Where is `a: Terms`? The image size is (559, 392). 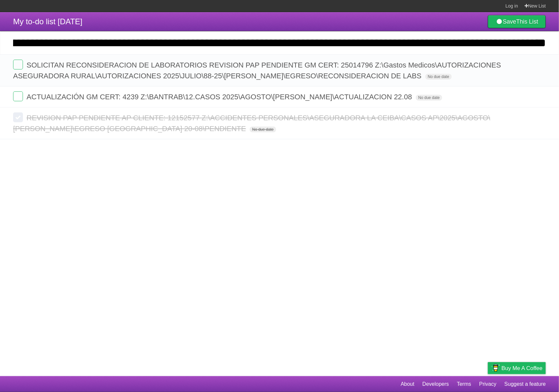 a: Terms is located at coordinates (464, 384).